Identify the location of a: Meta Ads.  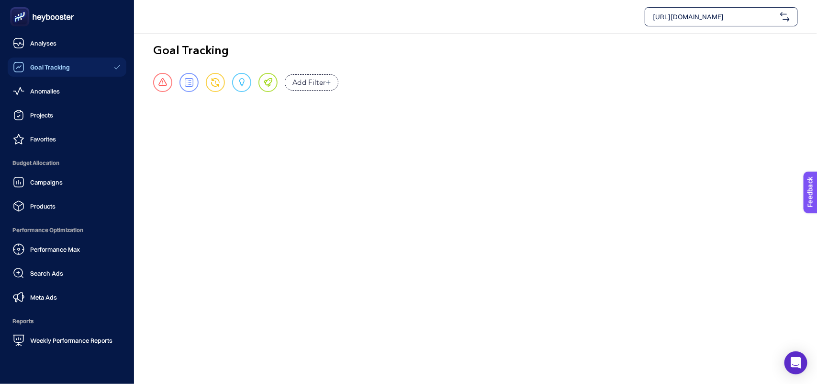
(67, 297).